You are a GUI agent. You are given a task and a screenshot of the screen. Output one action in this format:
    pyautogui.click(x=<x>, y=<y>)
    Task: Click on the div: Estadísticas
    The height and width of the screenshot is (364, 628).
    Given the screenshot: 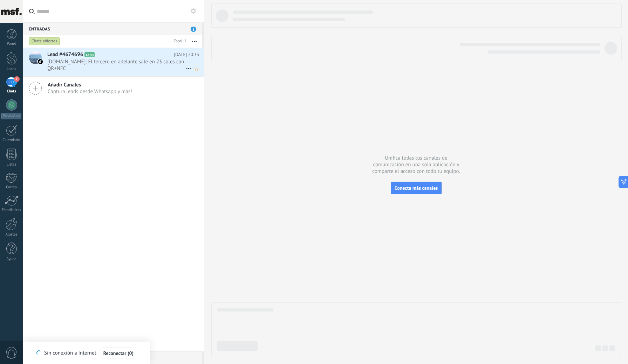 What is the action you would take?
    pyautogui.click(x=12, y=210)
    